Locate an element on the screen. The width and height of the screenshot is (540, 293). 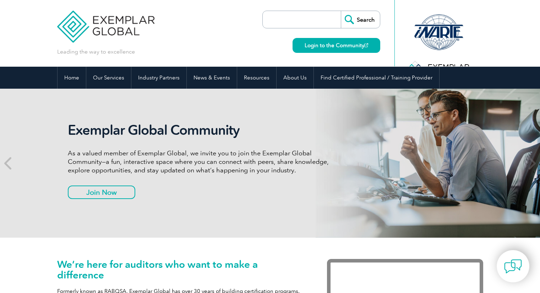
a: Find Certified Professional / Training Provider is located at coordinates (377, 78).